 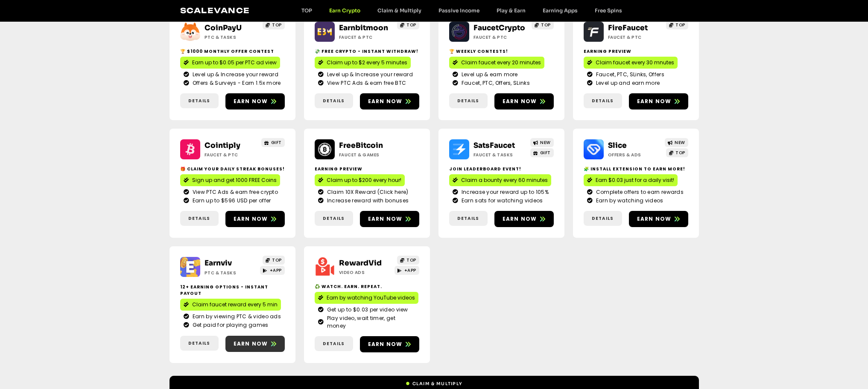 I want to click on a: Claim up to $2 every 5 minutes, so click(x=362, y=63).